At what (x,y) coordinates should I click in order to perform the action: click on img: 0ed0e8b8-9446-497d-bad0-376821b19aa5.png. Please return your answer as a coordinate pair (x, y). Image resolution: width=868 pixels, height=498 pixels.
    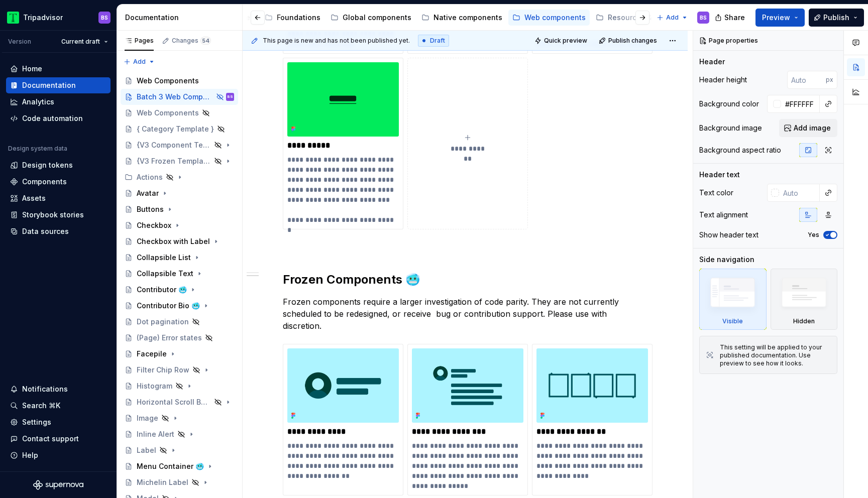
    Looking at the image, I should click on (13, 17).